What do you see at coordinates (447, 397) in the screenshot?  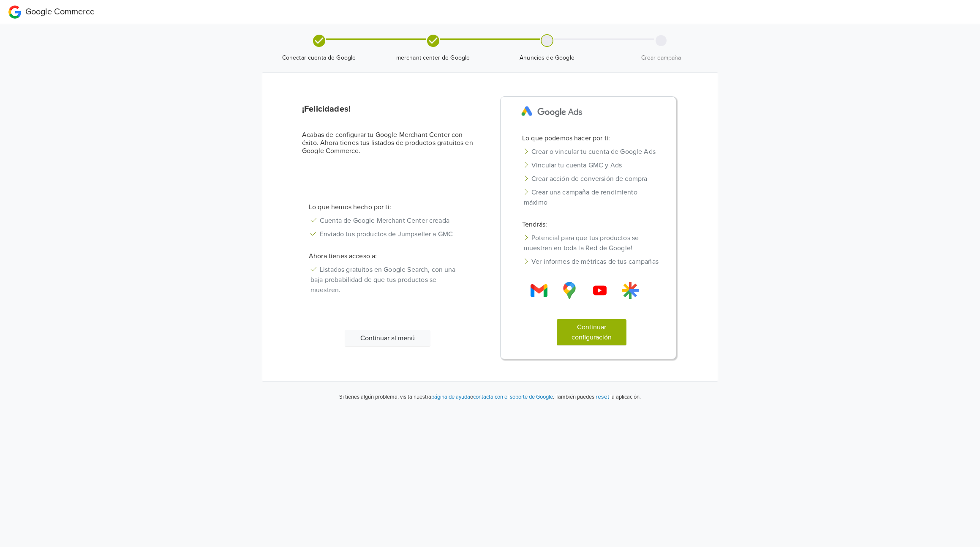 I see `p: Si tienes algún problema, visita nuestra o .` at bounding box center [447, 397].